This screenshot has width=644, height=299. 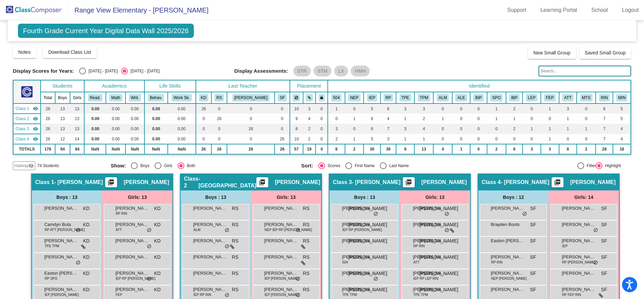 I want to click on th: Reading Intervention, so click(x=604, y=98).